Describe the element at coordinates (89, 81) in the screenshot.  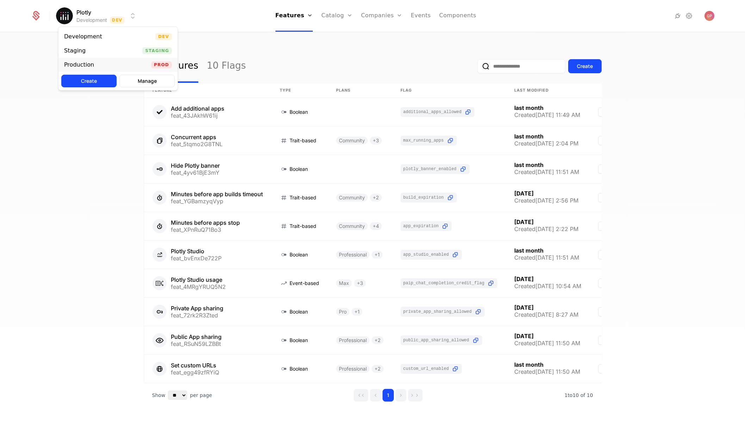
I see `button: Create` at that location.